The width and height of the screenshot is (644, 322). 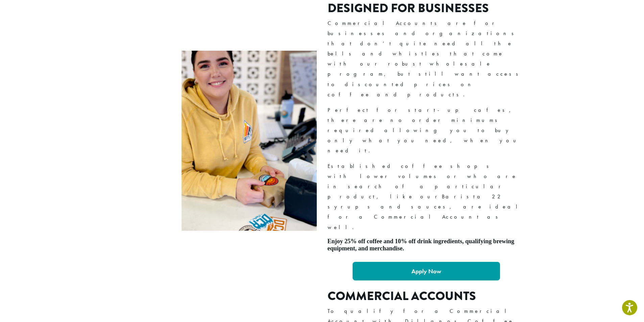 What do you see at coordinates (426, 130) in the screenshot?
I see `p: Perfect for start-up cafes, there are no order minimums required allowing you to buy only what yo...` at bounding box center [426, 130].